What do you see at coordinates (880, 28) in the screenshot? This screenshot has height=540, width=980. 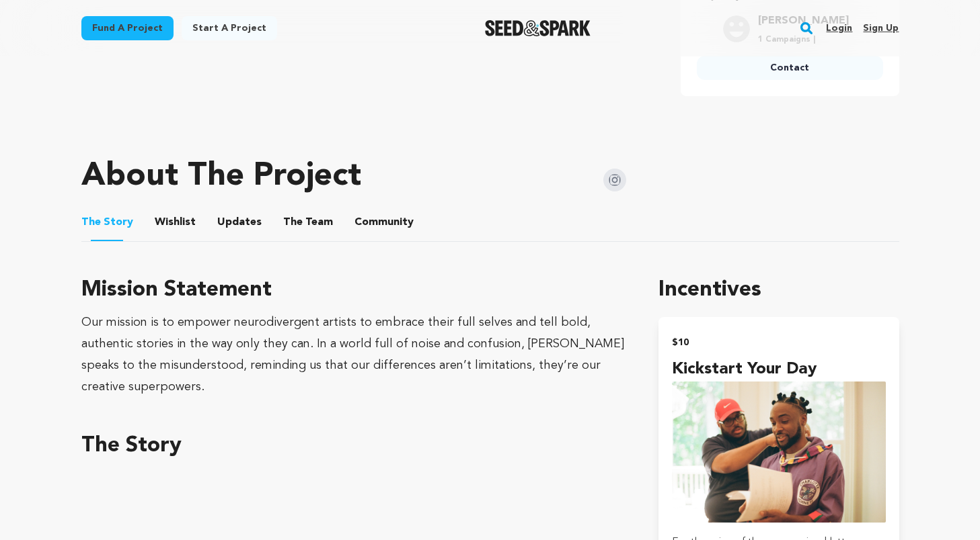 I see `a: Sign up` at bounding box center [880, 28].